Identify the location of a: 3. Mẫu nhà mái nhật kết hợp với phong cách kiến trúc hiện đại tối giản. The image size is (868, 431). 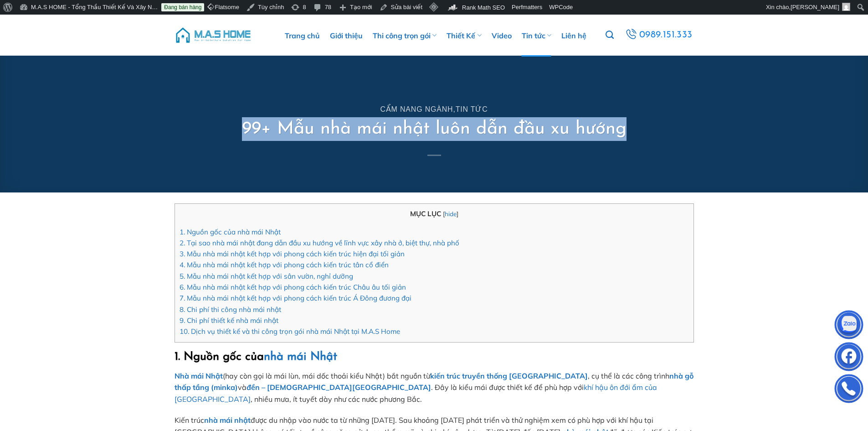
(292, 254).